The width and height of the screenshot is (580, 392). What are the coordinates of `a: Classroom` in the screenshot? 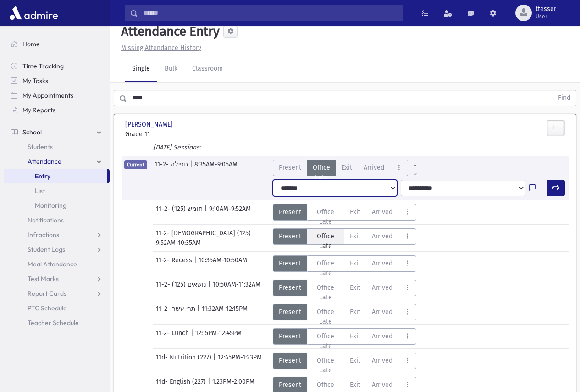 It's located at (207, 69).